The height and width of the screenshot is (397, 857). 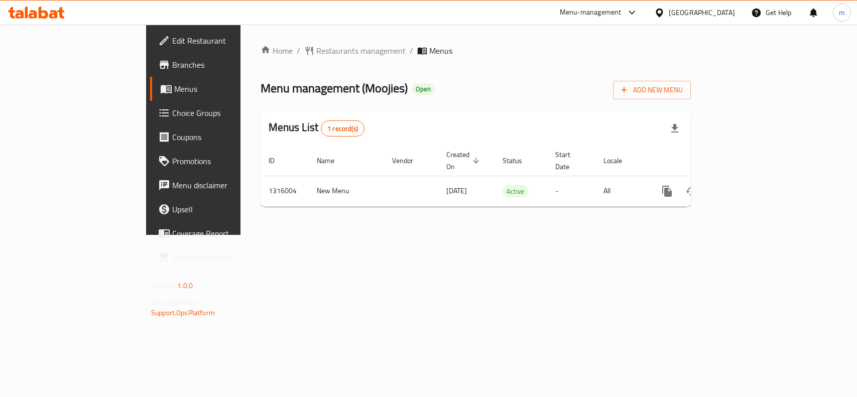 What do you see at coordinates (227, 185) in the screenshot?
I see `span: Menu disclaimer` at bounding box center [227, 185].